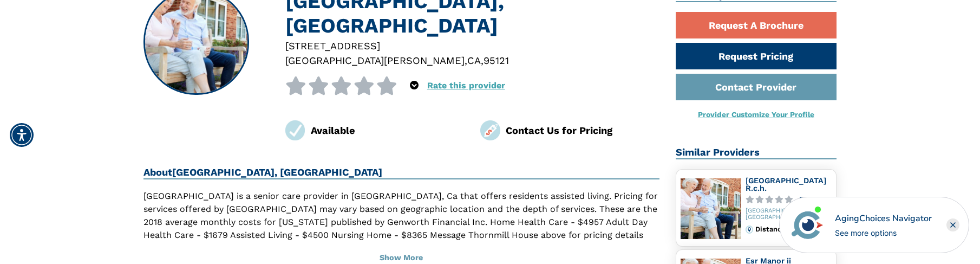 This screenshot has width=980, height=264. I want to click on a: Request A Brochure, so click(756, 25).